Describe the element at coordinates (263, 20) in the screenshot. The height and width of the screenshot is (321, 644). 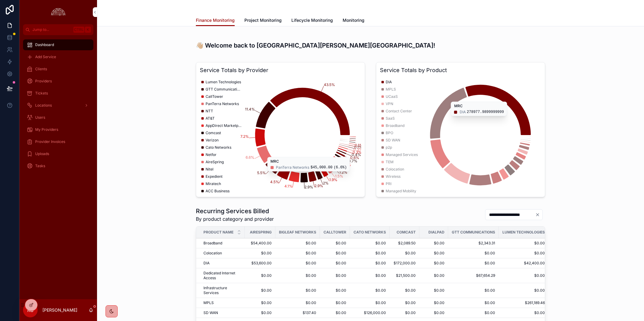
I see `span: Project Monitoring` at that location.